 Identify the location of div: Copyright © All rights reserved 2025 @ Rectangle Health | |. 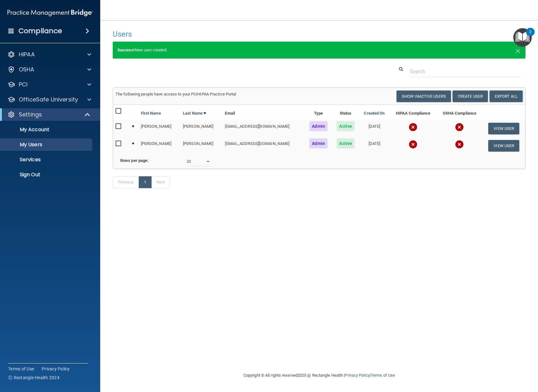
(319, 375).